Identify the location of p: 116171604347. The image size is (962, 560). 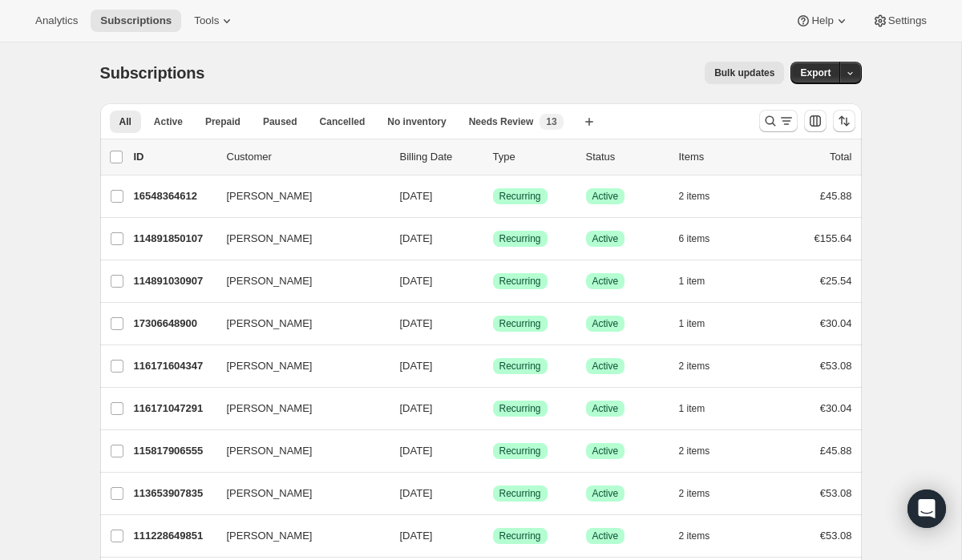
(173, 366).